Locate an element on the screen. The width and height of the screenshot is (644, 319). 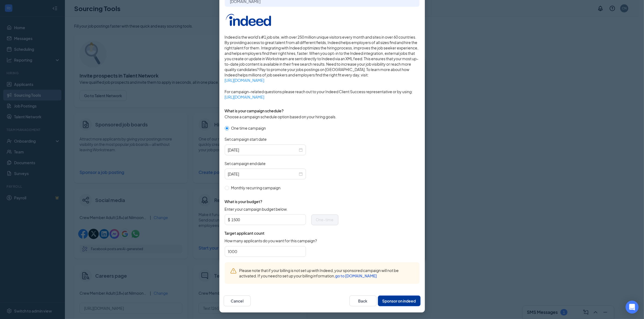
span: What is your campaign schedule? is located at coordinates (254, 111).